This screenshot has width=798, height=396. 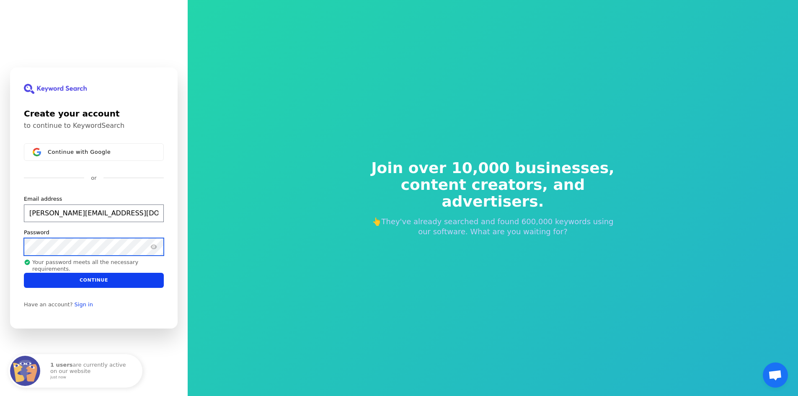 What do you see at coordinates (91, 377) in the screenshot?
I see `small: just now` at bounding box center [91, 377].